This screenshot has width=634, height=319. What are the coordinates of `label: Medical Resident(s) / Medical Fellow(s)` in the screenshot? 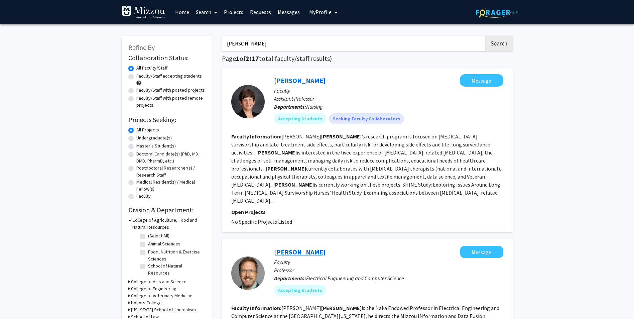 It's located at (171, 185).